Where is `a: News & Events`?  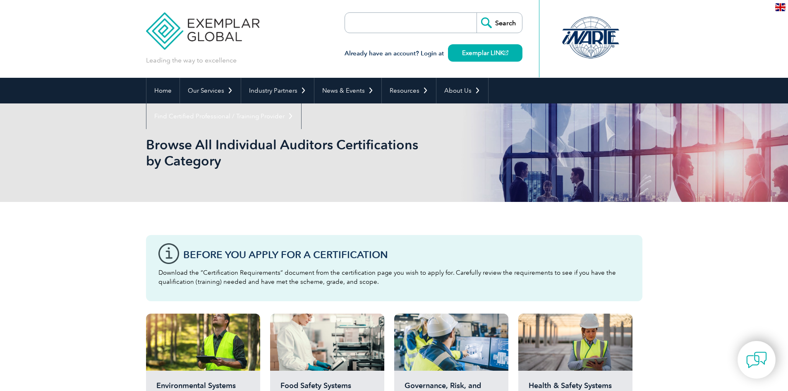 a: News & Events is located at coordinates (348, 91).